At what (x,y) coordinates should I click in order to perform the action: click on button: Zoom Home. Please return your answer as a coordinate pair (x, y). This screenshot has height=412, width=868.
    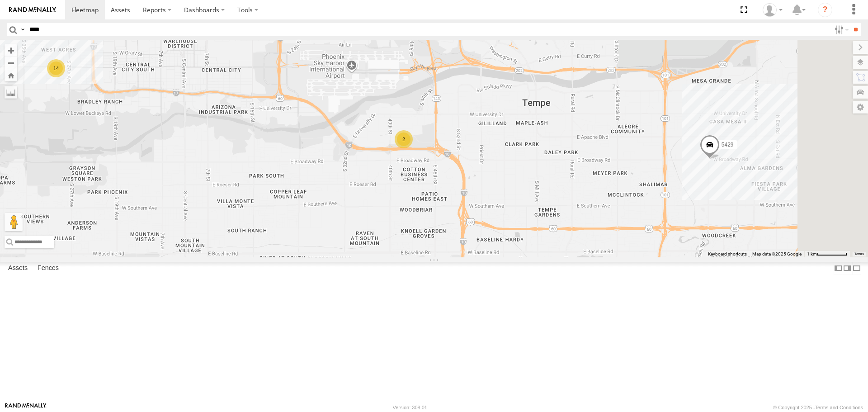
    Looking at the image, I should click on (11, 75).